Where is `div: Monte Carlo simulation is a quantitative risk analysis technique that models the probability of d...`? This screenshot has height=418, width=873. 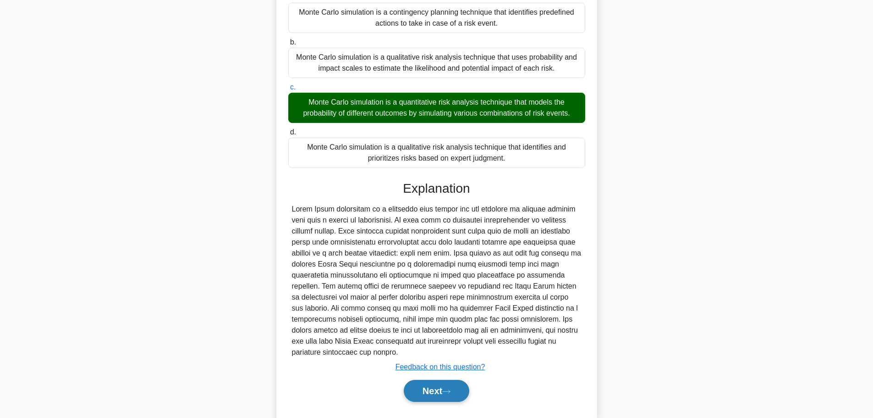 div: Monte Carlo simulation is a quantitative risk analysis technique that models the probability of d... is located at coordinates (437, 108).